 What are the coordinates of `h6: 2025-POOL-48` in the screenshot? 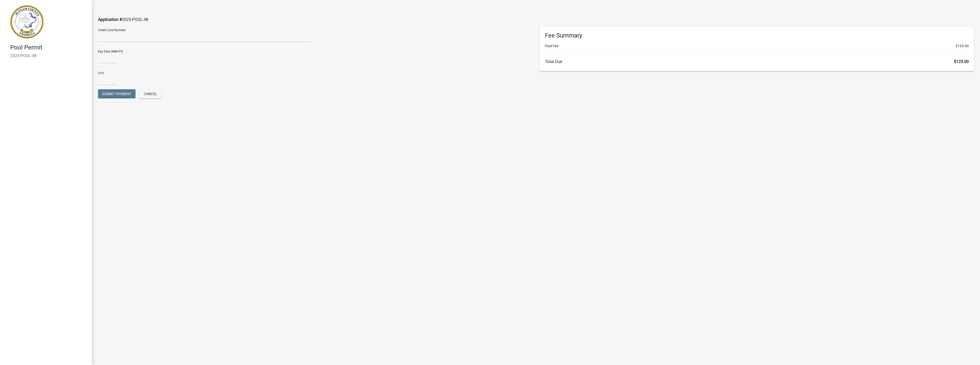 It's located at (49, 56).